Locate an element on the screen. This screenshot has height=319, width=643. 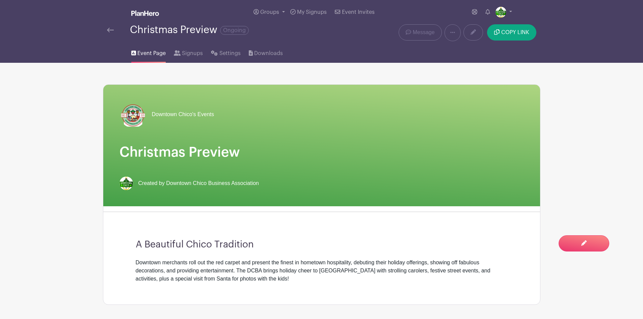
a: Message is located at coordinates (420, 32).